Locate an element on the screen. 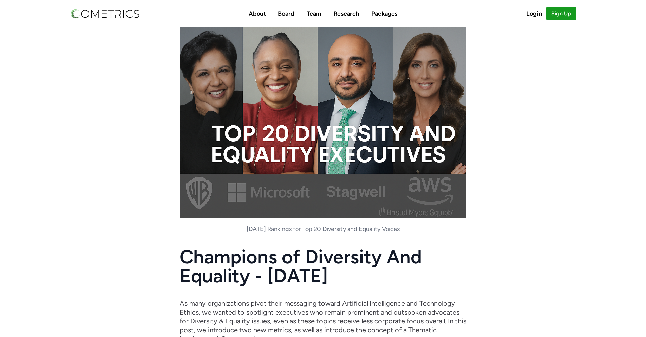 This screenshot has height=337, width=646. a: Packages is located at coordinates (384, 14).